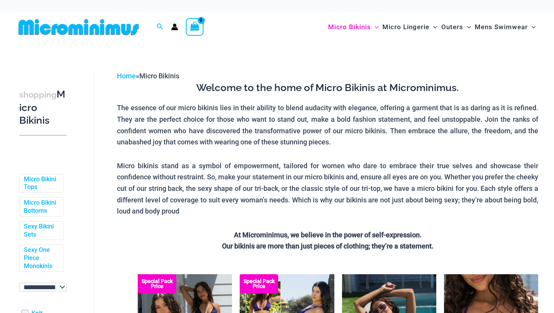 The image size is (554, 313). What do you see at coordinates (327, 88) in the screenshot?
I see `h3: Welcome to the home of Micro Bikinis at Microminimus.` at bounding box center [327, 88].